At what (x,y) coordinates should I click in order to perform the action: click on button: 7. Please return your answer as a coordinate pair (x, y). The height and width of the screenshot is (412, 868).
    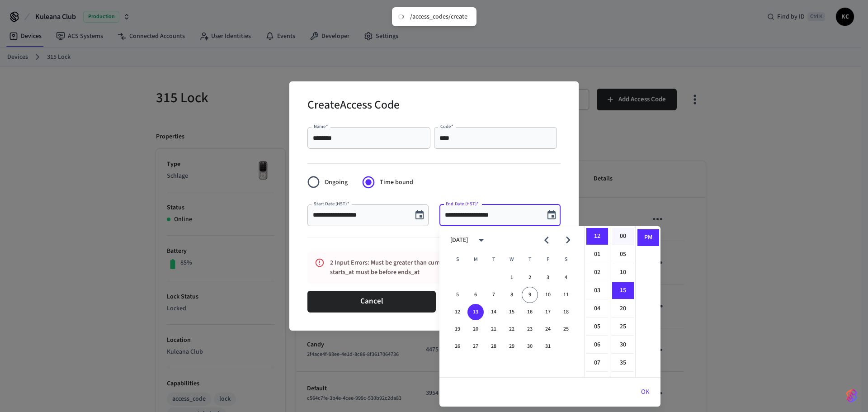
    Looking at the image, I should click on (494, 295).